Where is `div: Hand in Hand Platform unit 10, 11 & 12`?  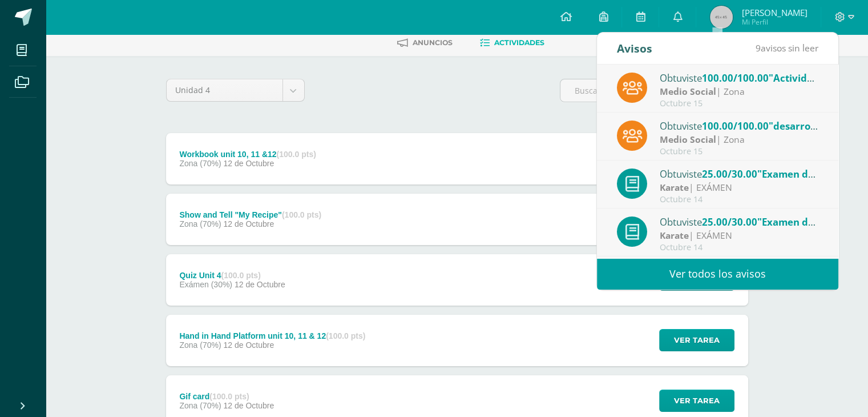 div: Hand in Hand Platform unit 10, 11 & 12 is located at coordinates (272, 336).